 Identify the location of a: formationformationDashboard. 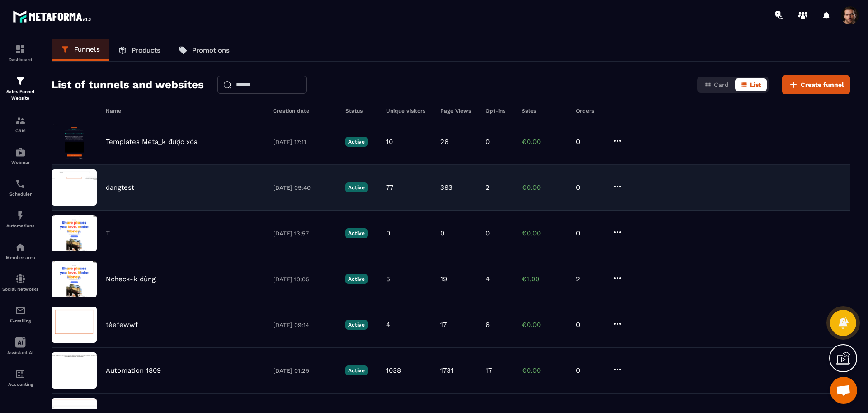
(20, 53).